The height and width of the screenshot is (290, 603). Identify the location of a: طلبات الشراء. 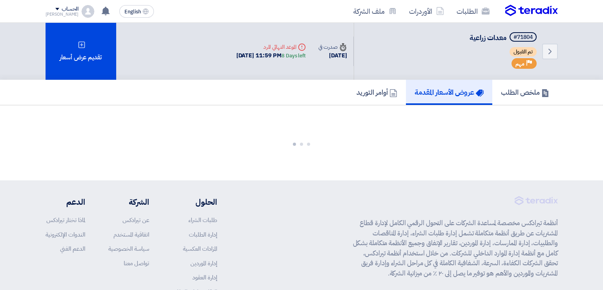
(202, 220).